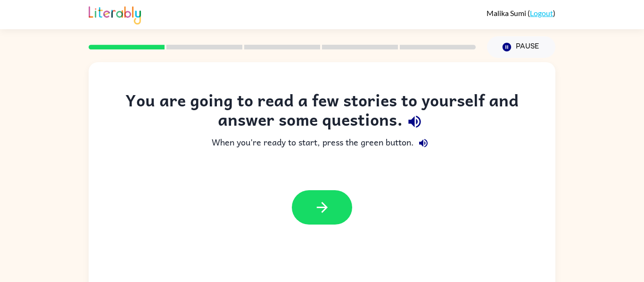 The image size is (644, 282). Describe the element at coordinates (520, 47) in the screenshot. I see `button: Pause` at that location.